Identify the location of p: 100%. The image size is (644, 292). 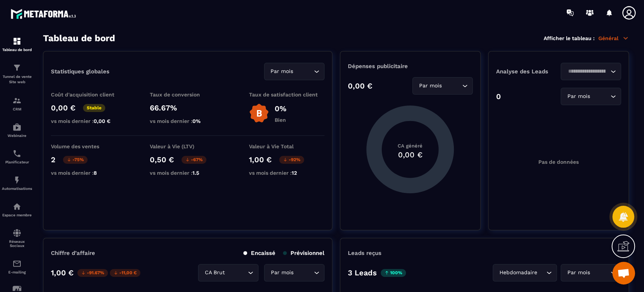
(393, 272).